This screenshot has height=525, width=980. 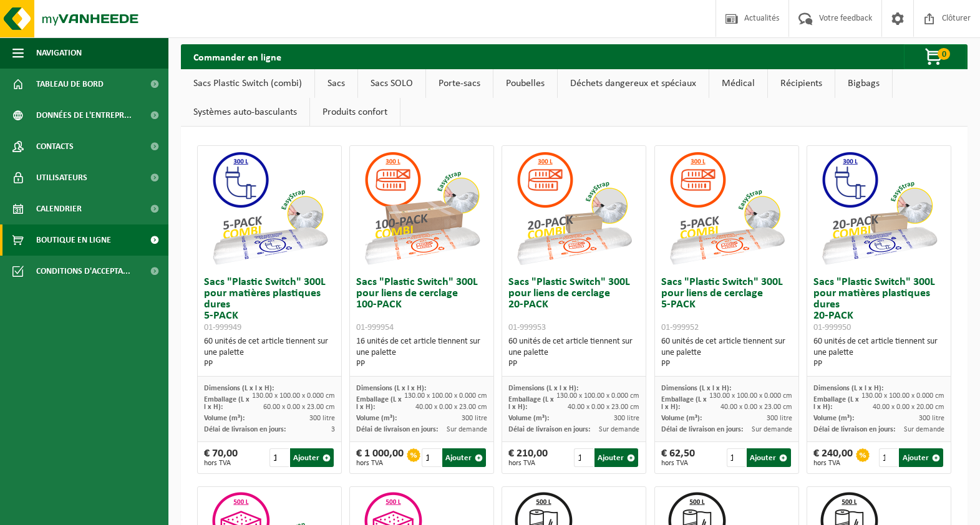 I want to click on a: Produits confort, so click(x=355, y=113).